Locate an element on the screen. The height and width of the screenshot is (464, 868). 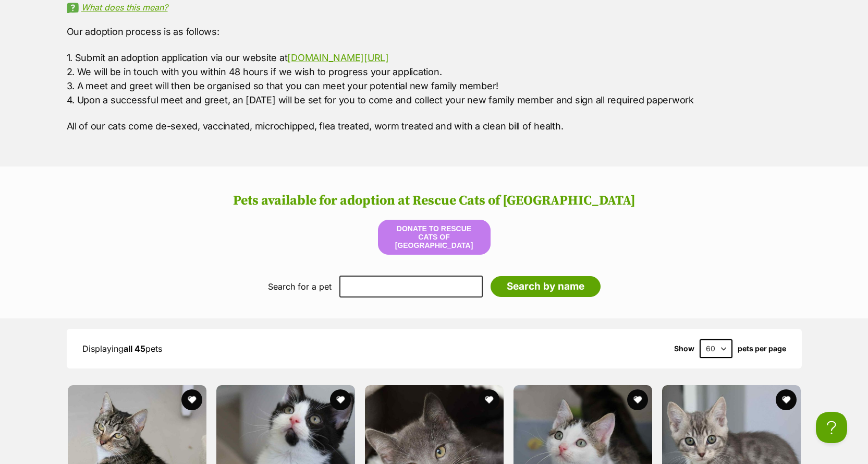
span: Show is located at coordinates (684, 348).